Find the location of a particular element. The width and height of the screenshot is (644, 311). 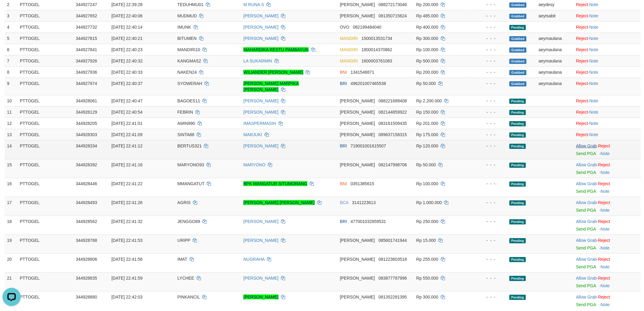

td: 20 is located at coordinates (11, 262).